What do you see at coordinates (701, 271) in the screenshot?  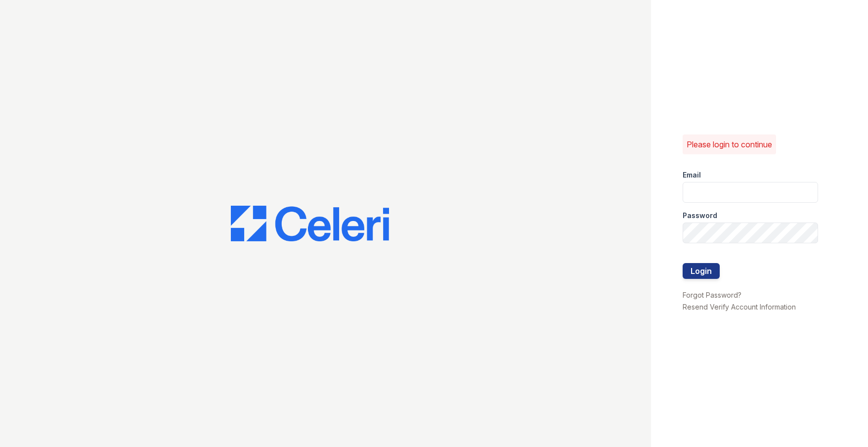 I see `button: Login` at bounding box center [701, 271].